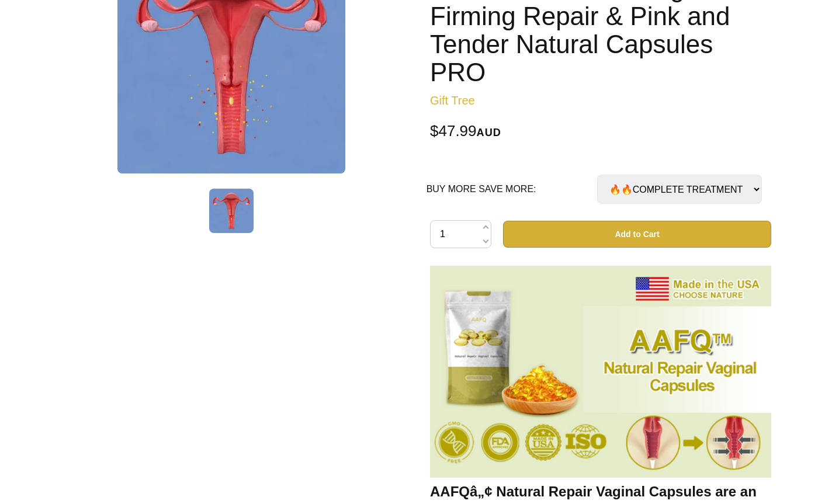 The width and height of the screenshot is (832, 504). I want to click on button: Add to Cart, so click(637, 234).